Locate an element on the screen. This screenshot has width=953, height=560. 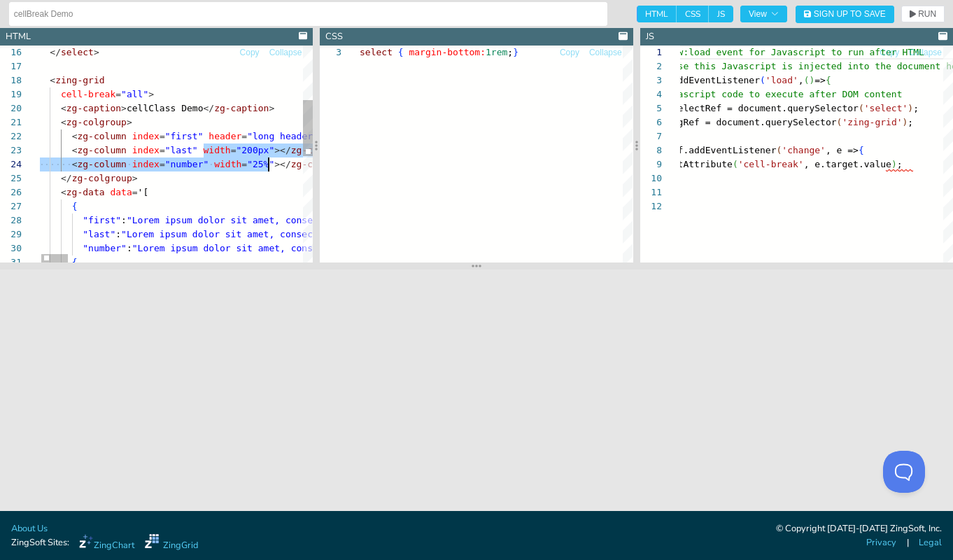
span: header is located at coordinates (224, 136).